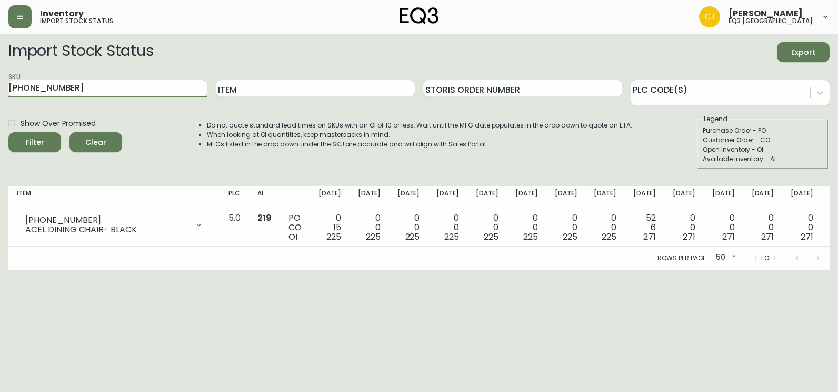 Image resolution: width=838 pixels, height=392 pixels. What do you see at coordinates (76, 21) in the screenshot?
I see `h5: import stock status` at bounding box center [76, 21].